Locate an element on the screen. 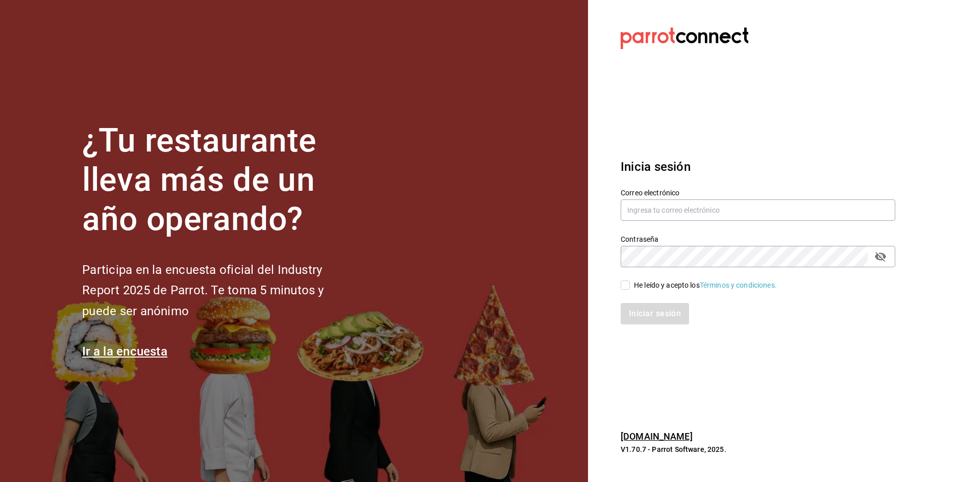 This screenshot has height=482, width=980. label: Contraseña is located at coordinates (758, 239).